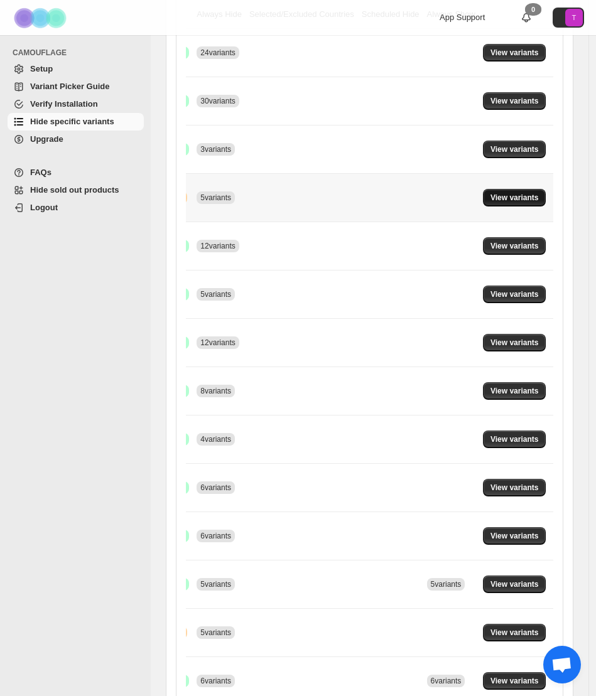  I want to click on span: Verify Installation, so click(64, 104).